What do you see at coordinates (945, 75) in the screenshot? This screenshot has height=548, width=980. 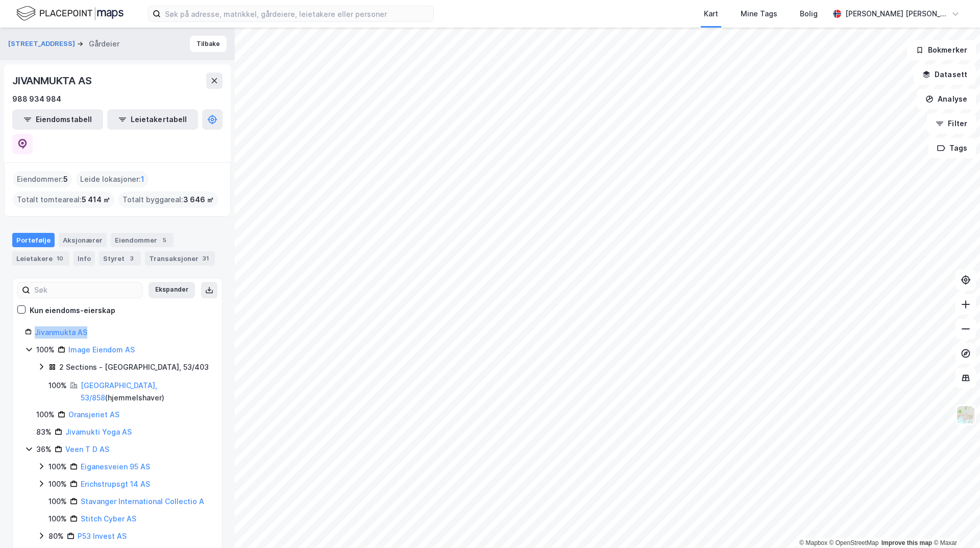 I see `button: Datasett` at bounding box center [945, 75].